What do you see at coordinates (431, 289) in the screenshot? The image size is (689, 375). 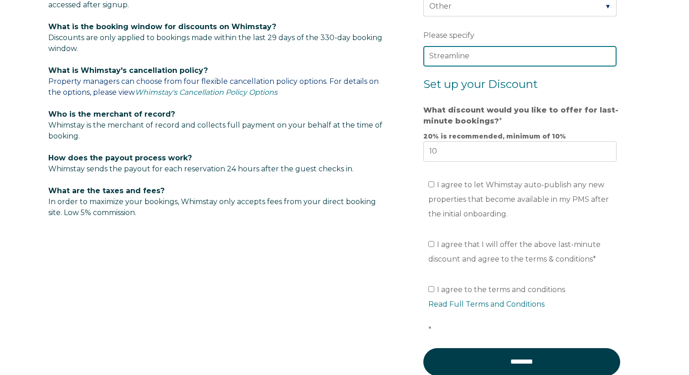 I see `input: I agree to the terms and conditionsRead Full Terms and Conditions*` at bounding box center [431, 289].